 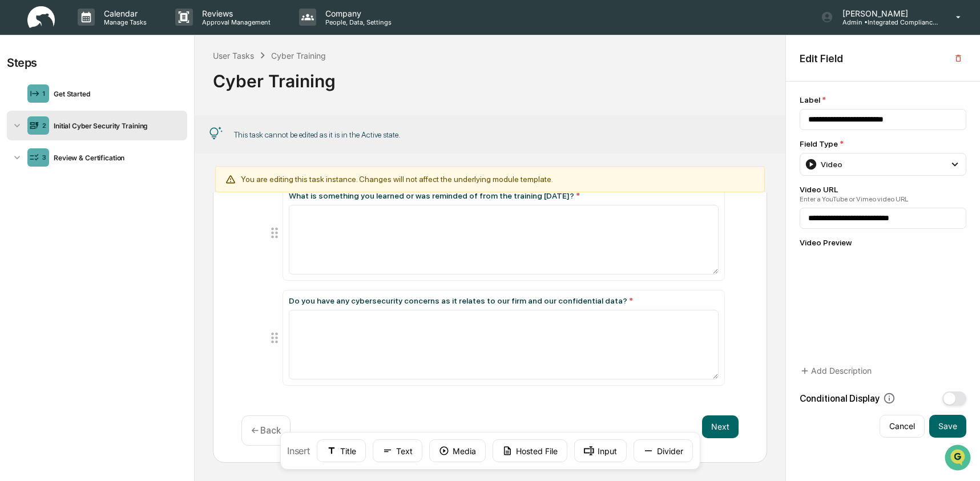 What do you see at coordinates (44, 157) in the screenshot?
I see `div: 3` at bounding box center [44, 157].